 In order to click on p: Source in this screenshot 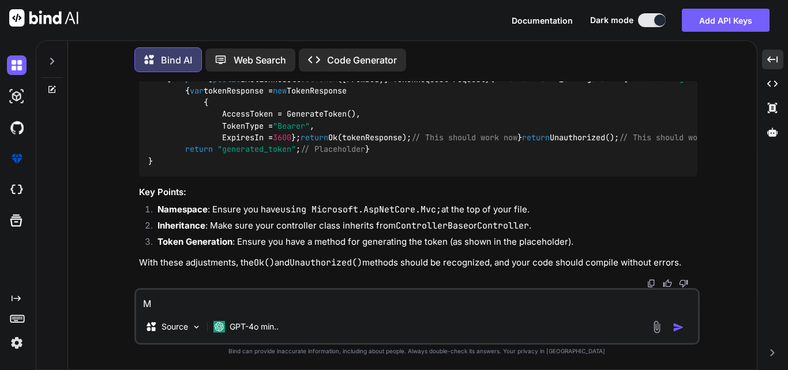, I will do `click(175, 327)`.